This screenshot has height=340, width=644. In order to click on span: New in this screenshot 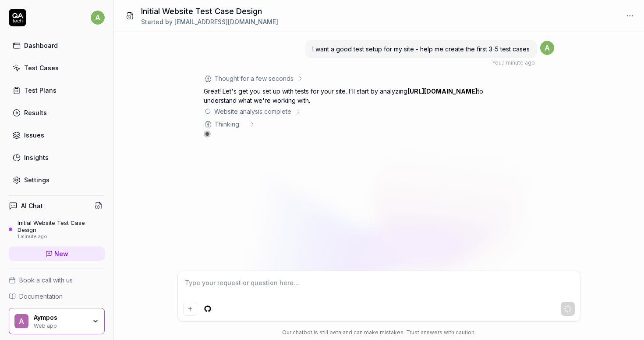, I will do `click(61, 253)`.